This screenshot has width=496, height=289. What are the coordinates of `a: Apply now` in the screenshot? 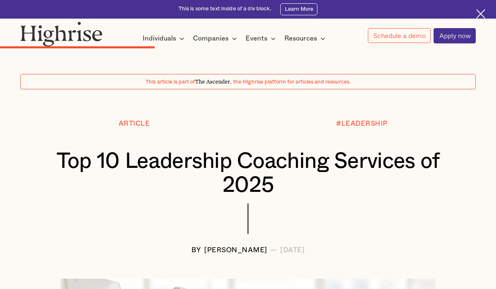 It's located at (454, 36).